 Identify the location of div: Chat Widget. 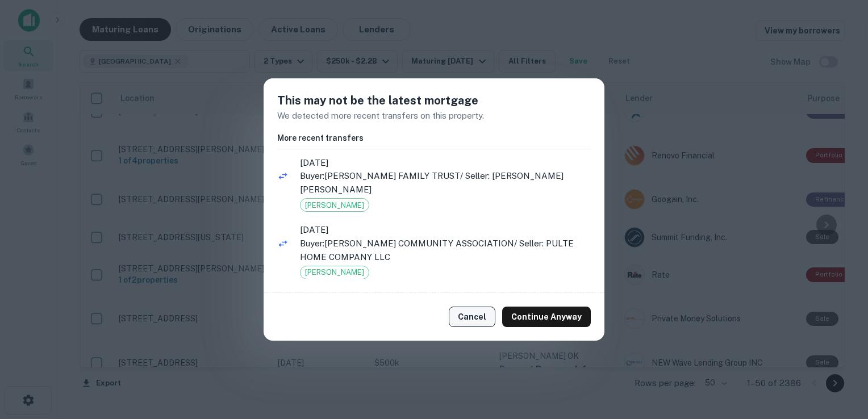
(840, 355).